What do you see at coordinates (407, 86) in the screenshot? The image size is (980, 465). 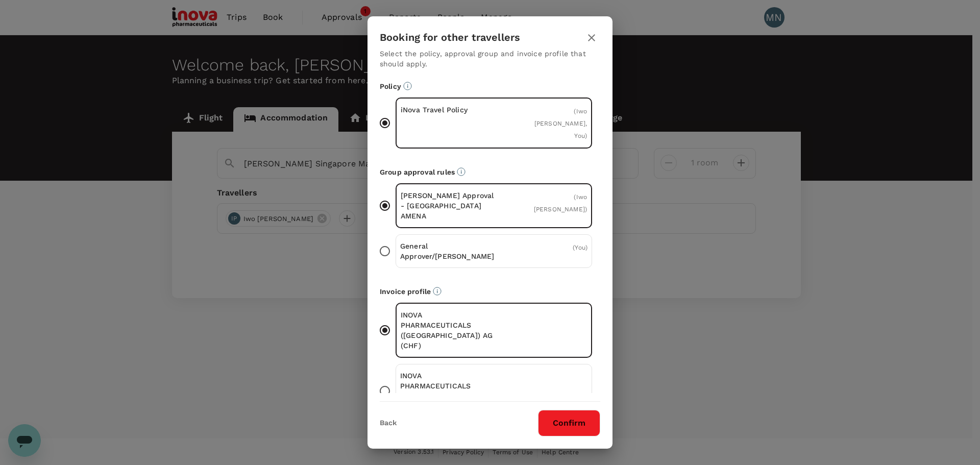 I see `svg: Booking restrictions are based on the selected travel policy.` at bounding box center [407, 86].